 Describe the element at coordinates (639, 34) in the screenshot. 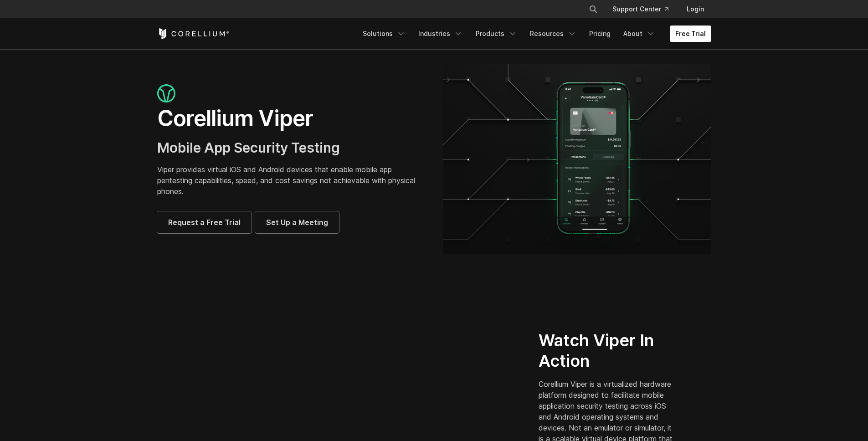

I see `a: About` at that location.